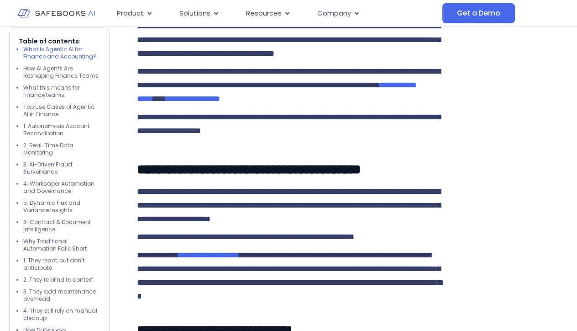 The height and width of the screenshot is (331, 577). Describe the element at coordinates (276, 13) in the screenshot. I see `nav: Menu` at that location.